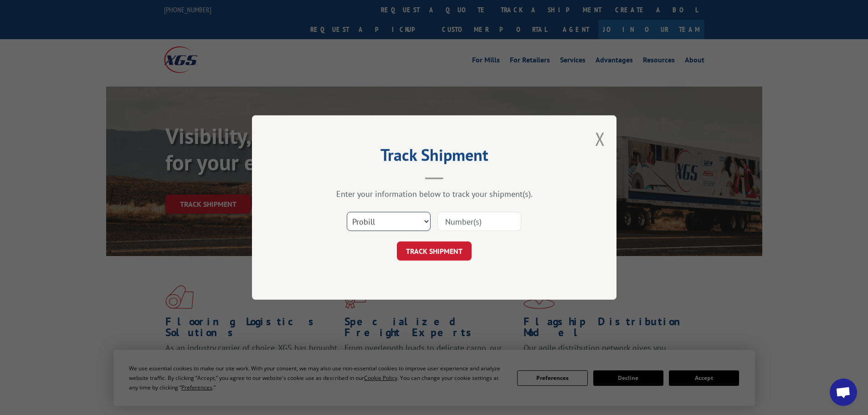  What do you see at coordinates (434, 251) in the screenshot?
I see `button: TRACK SHIPMENT` at bounding box center [434, 251].